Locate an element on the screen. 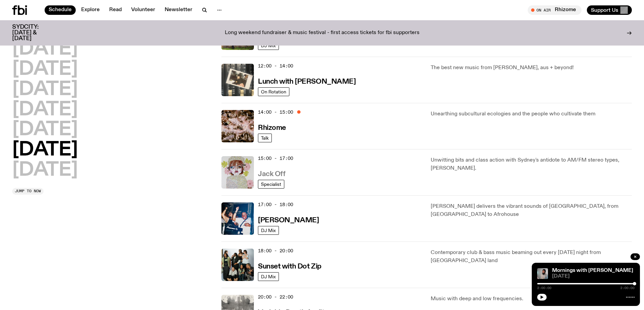 This screenshot has width=644, height=310. a: Kana Frazer is smiling at the camera with her head tilted slightly to her left. She wears big bla... is located at coordinates (542, 274).